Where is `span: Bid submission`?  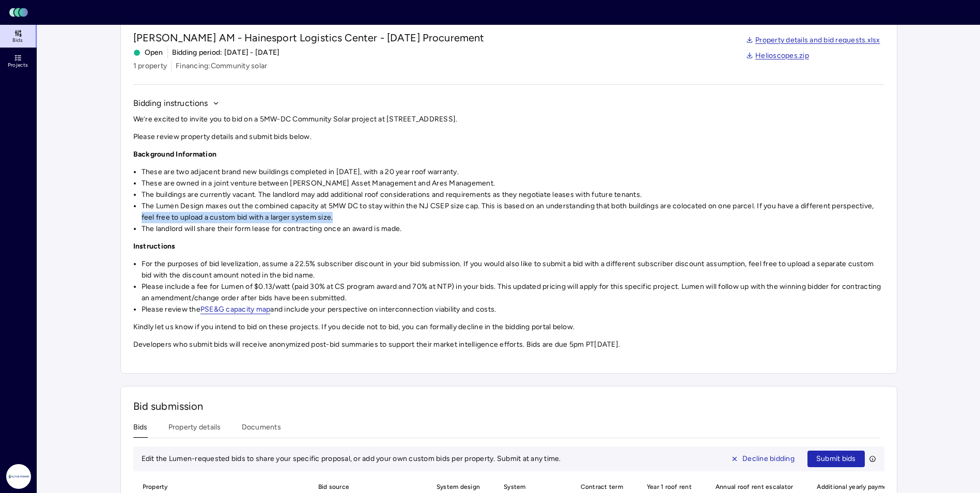 span: Bid submission is located at coordinates (169, 406).